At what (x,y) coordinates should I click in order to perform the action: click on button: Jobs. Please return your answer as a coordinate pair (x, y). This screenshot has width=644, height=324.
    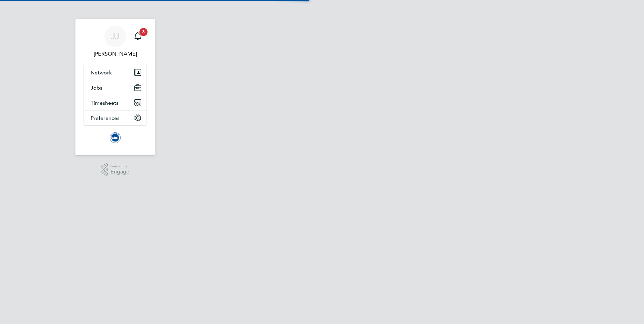
    Looking at the image, I should click on (115, 87).